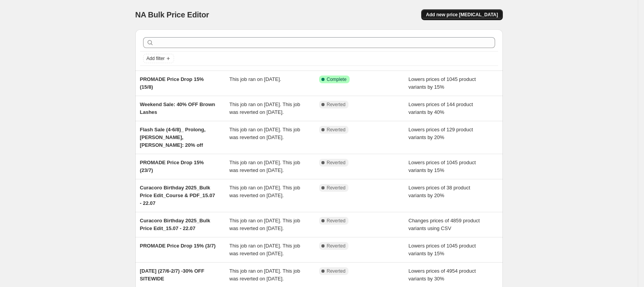 The image size is (644, 287). What do you see at coordinates (172, 166) in the screenshot?
I see `span: PROMADE Price Drop 15% (23/7)` at bounding box center [172, 166].